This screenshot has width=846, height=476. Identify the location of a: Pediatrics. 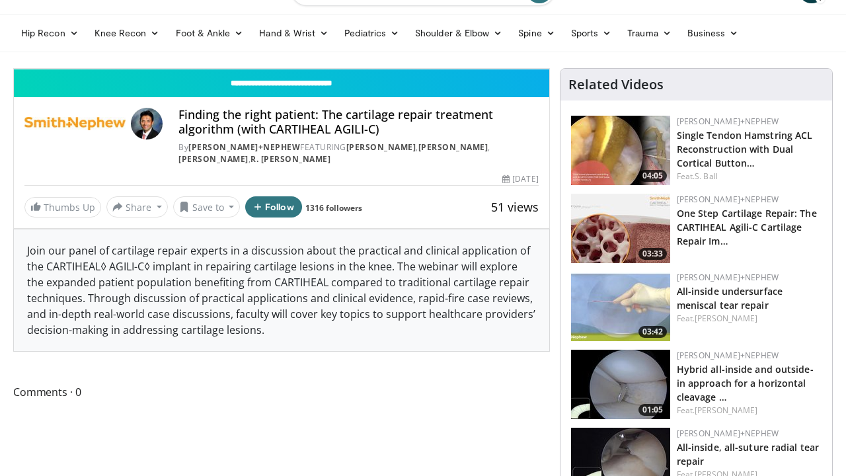
(371, 33).